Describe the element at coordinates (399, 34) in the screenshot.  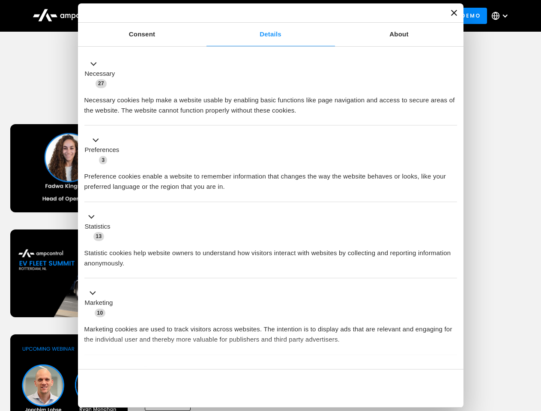
I see `a: About` at that location.